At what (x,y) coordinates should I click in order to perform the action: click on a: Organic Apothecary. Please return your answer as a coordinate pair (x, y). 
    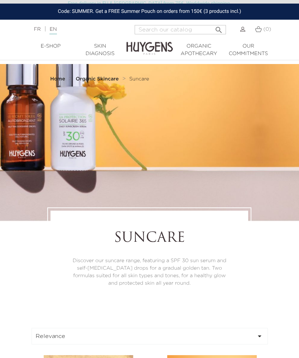
    Looking at the image, I should click on (199, 50).